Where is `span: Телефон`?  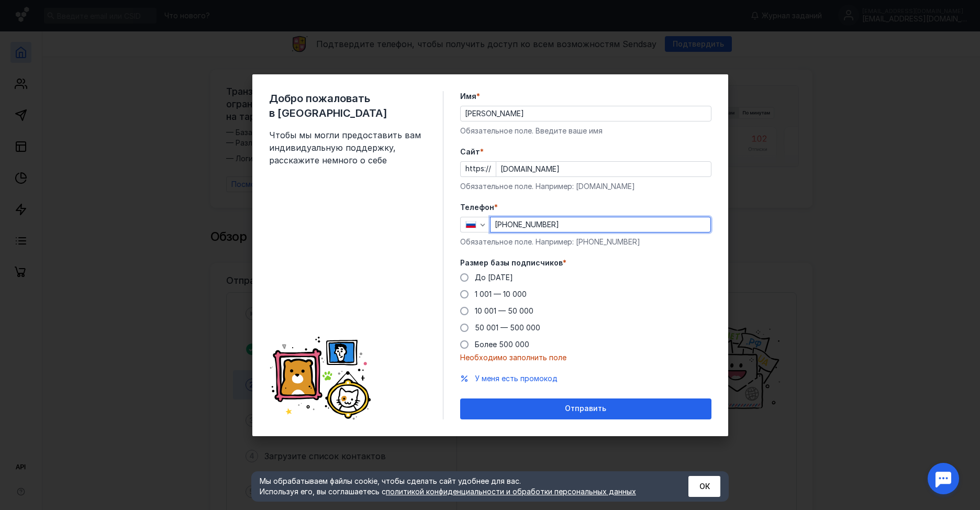 span: Телефон is located at coordinates (477, 208).